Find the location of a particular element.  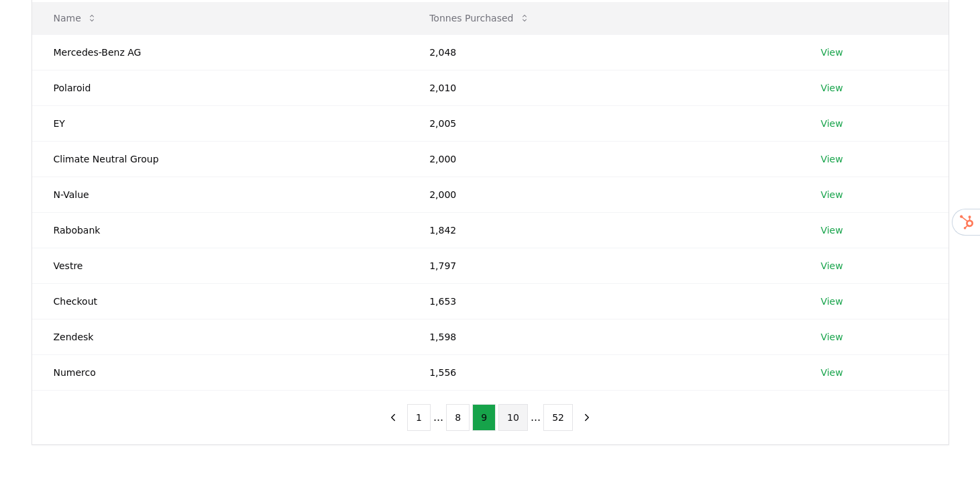

button: next page is located at coordinates (587, 417).